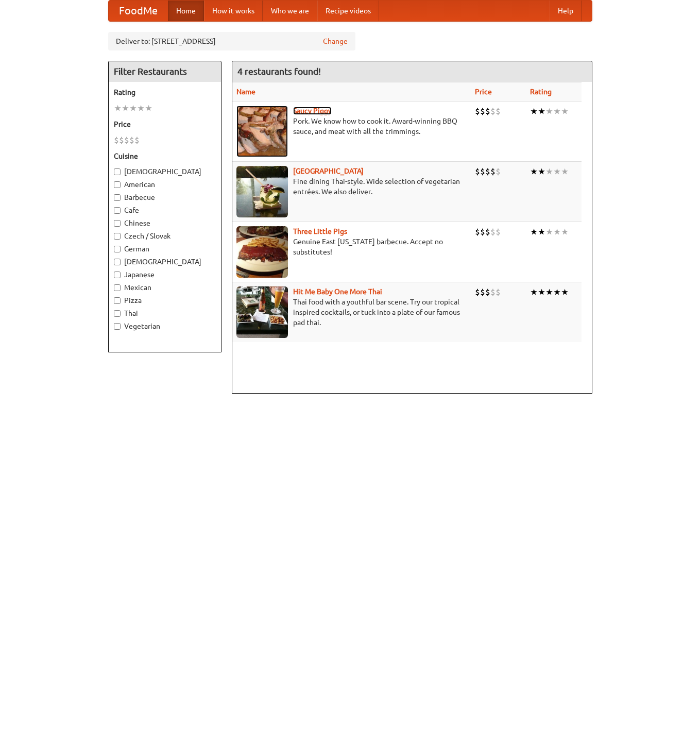 This screenshot has width=700, height=729. Describe the element at coordinates (117, 184) in the screenshot. I see `input: American` at that location.